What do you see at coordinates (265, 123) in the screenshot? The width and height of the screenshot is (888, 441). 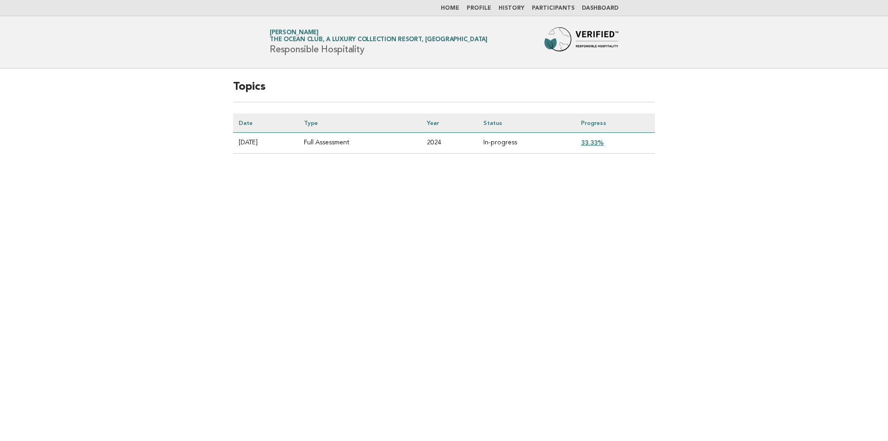 I see `th: Date` at bounding box center [265, 123].